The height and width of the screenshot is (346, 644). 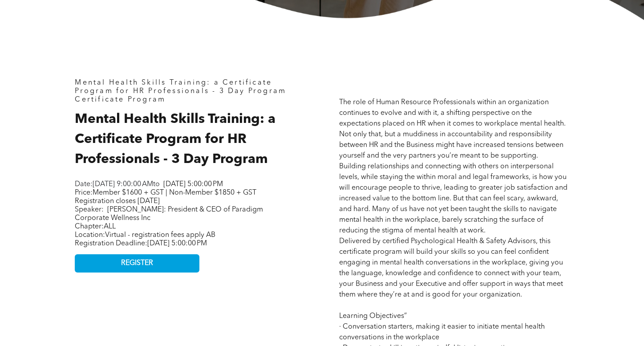 What do you see at coordinates (166, 197) in the screenshot?
I see `span: Price:` at bounding box center [166, 197].